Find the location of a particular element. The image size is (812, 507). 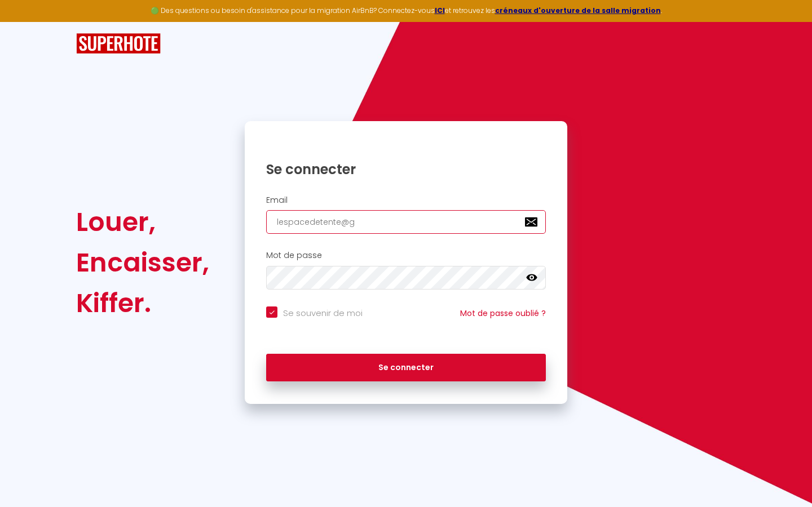

input: Ton Email is located at coordinates (406, 222).